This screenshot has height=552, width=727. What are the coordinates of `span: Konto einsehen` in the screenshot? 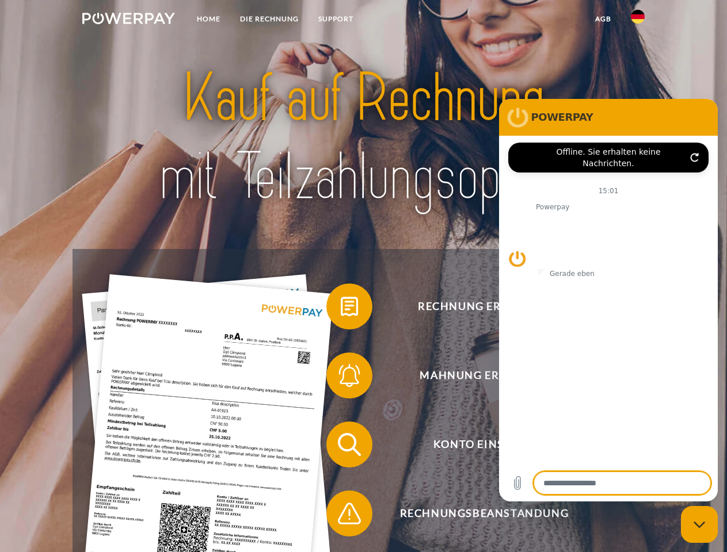 It's located at (484, 445).